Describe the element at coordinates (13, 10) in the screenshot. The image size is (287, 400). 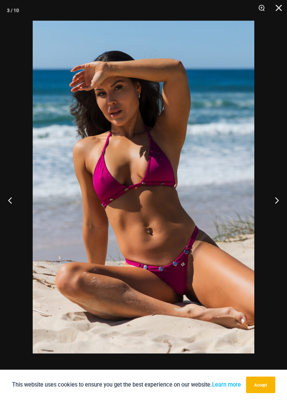
I see `div: 3 / 10` at that location.